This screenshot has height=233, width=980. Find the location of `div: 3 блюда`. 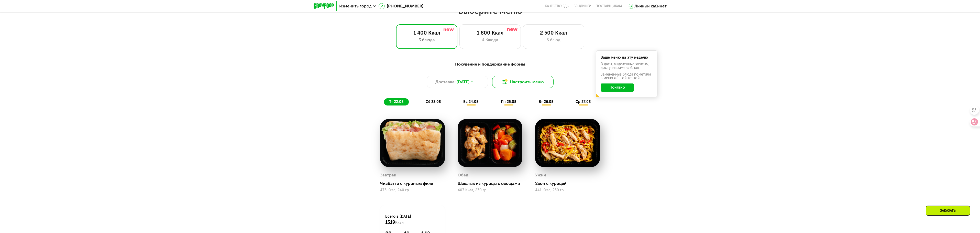

div: 3 блюда is located at coordinates (427, 40).